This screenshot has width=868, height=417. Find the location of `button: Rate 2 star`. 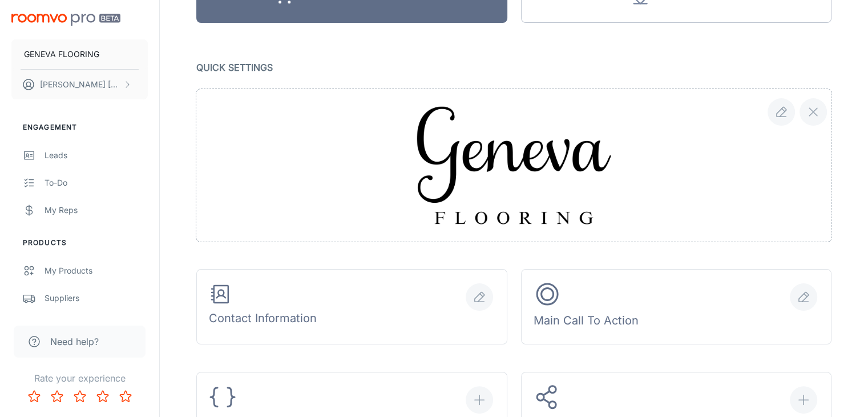

button: Rate 2 star is located at coordinates (57, 396).